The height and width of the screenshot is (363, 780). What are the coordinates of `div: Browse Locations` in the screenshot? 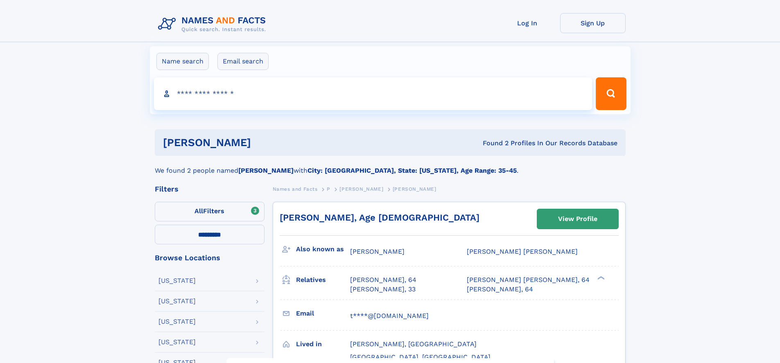 It's located at (210, 258).